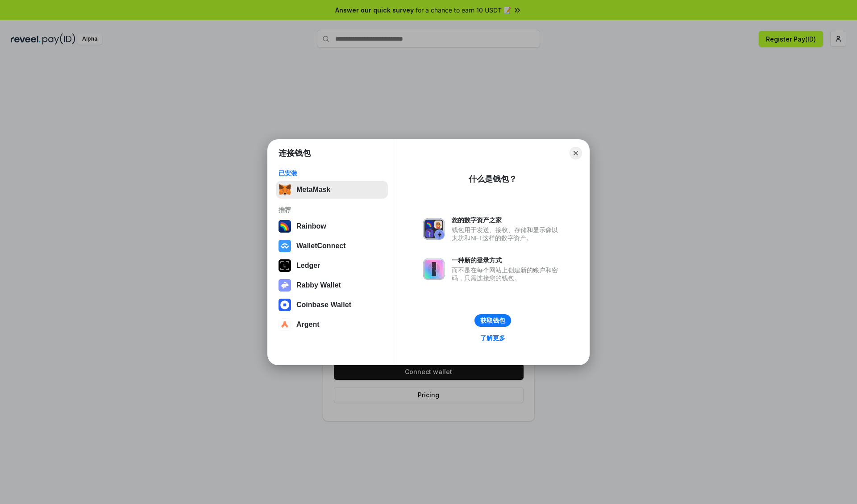 The width and height of the screenshot is (857, 504). What do you see at coordinates (311, 227) in the screenshot?
I see `div: Rainbow` at bounding box center [311, 227].